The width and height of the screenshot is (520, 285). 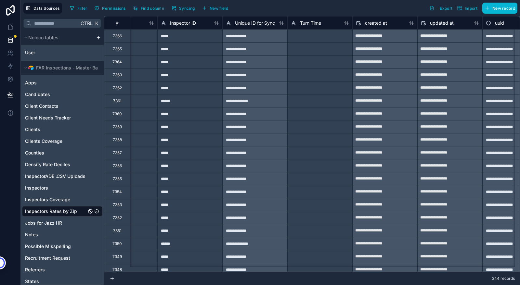 What do you see at coordinates (183, 23) in the screenshot?
I see `span: Inspector ID` at bounding box center [183, 23].